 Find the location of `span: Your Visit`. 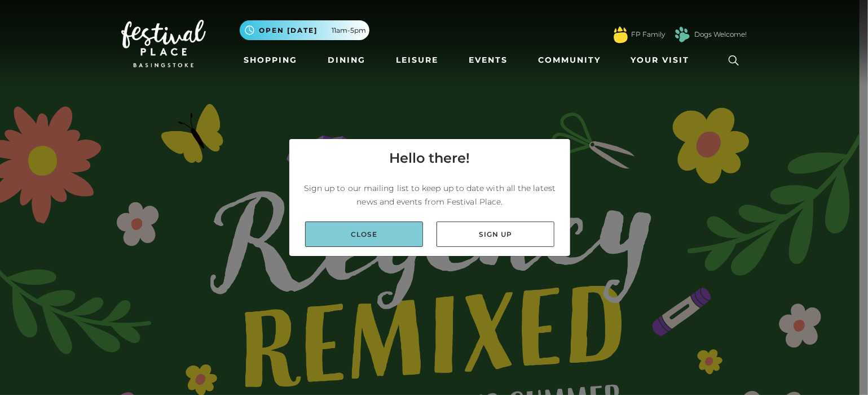

span: Your Visit is located at coordinates (660, 60).